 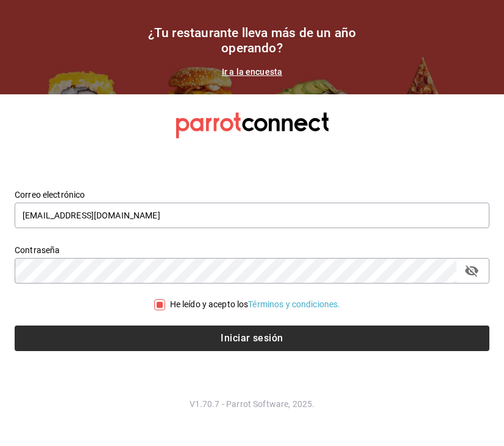 I want to click on button: passwordField, so click(x=471, y=271).